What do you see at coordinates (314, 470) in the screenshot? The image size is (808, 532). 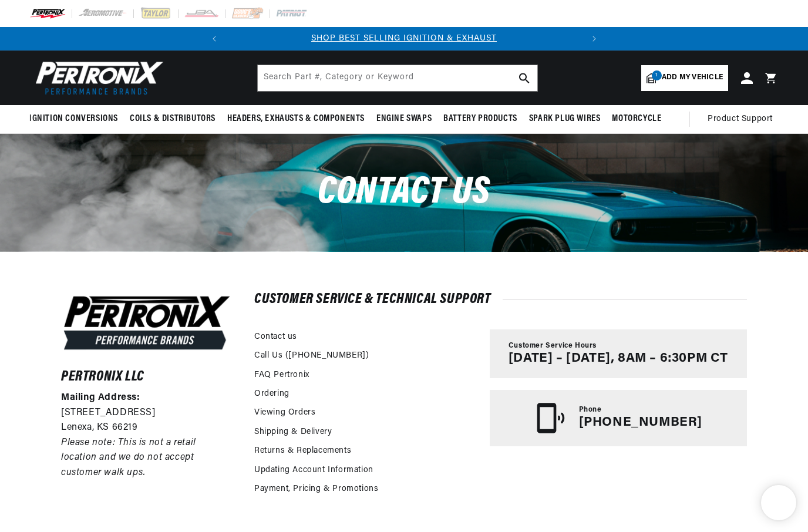 I see `a: Updating Account Information` at bounding box center [314, 470].